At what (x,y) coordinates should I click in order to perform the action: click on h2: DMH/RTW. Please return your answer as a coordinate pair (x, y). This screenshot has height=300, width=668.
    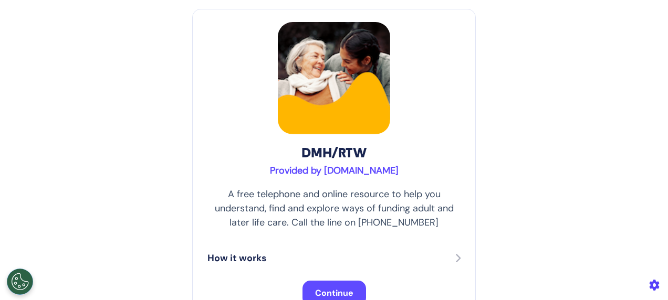
    Looking at the image, I should click on (334, 153).